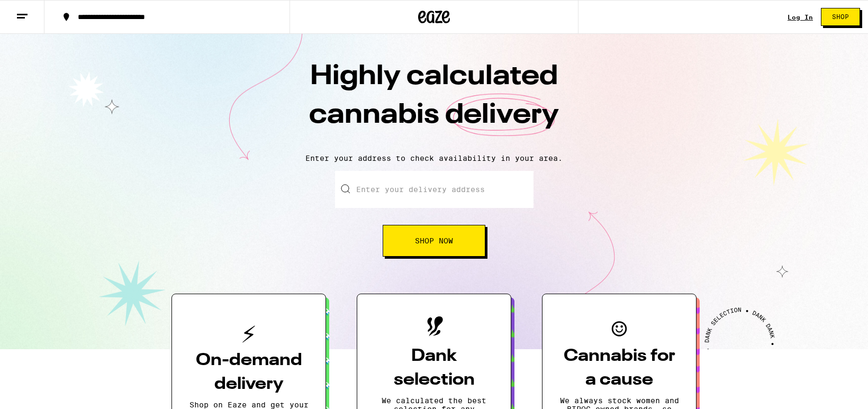 Image resolution: width=868 pixels, height=409 pixels. I want to click on h1: Highly calculated cannabis delivery, so click(434, 102).